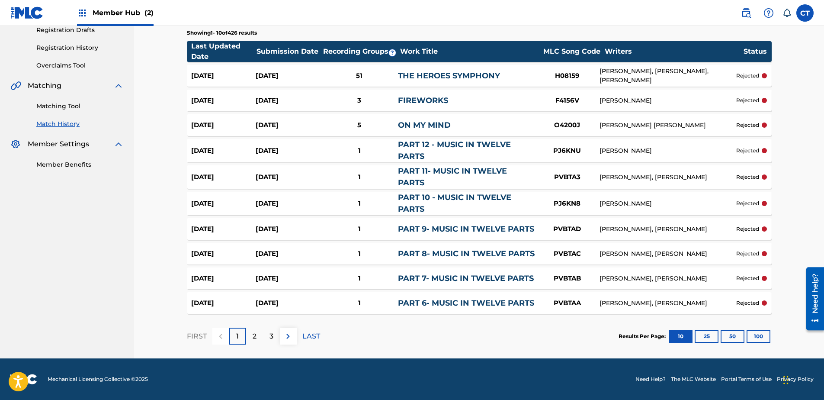 The image size is (824, 400). What do you see at coordinates (45, 86) in the screenshot?
I see `span: Matching` at bounding box center [45, 86].